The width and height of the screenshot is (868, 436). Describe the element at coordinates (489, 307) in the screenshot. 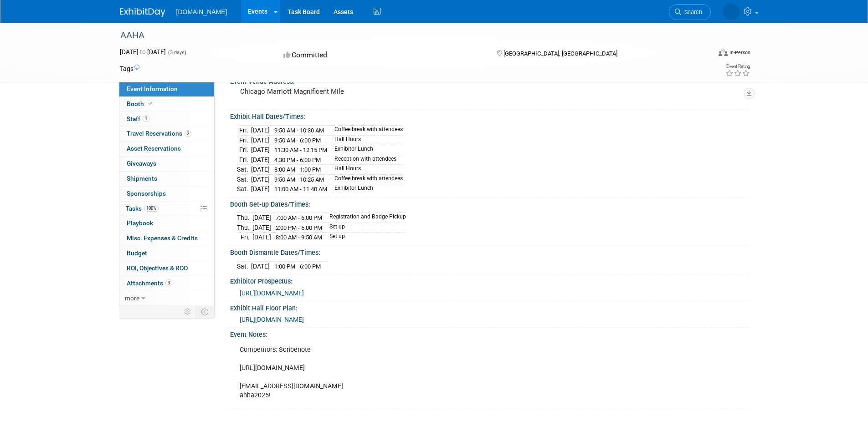

I see `div: Exhibit Hall Floor Plan:` at that location.